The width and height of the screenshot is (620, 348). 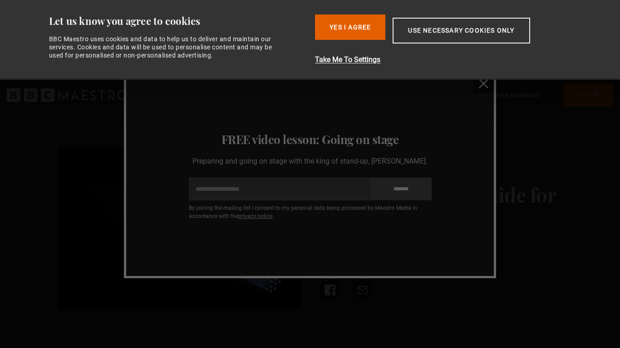 I want to click on button: close, so click(x=483, y=83).